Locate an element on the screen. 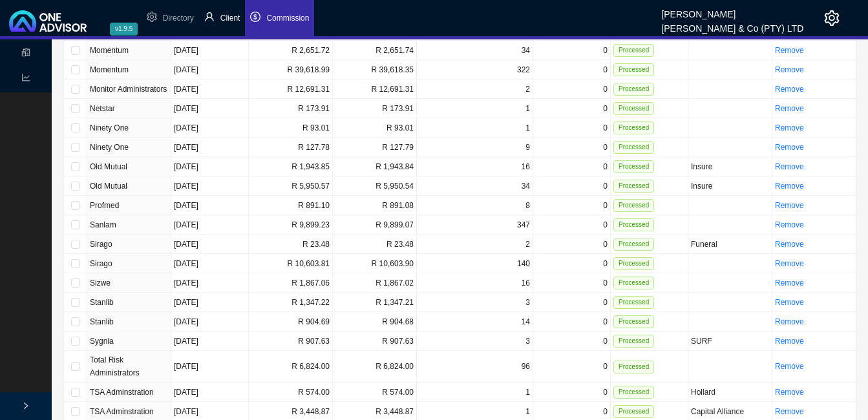 Image resolution: width=868 pixels, height=420 pixels. td: R 907.63 is located at coordinates (375, 341).